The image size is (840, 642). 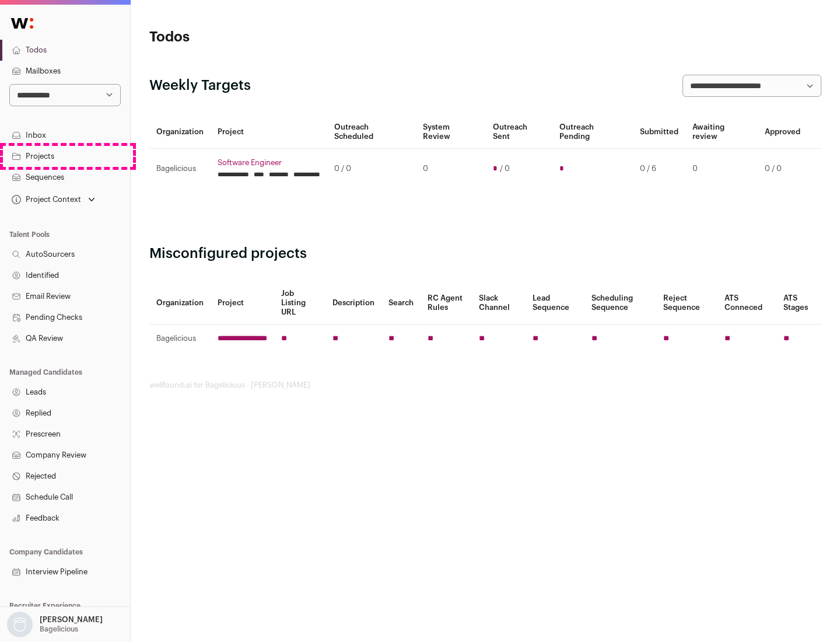 What do you see at coordinates (783, 132) in the screenshot?
I see `th: Approved` at bounding box center [783, 132].